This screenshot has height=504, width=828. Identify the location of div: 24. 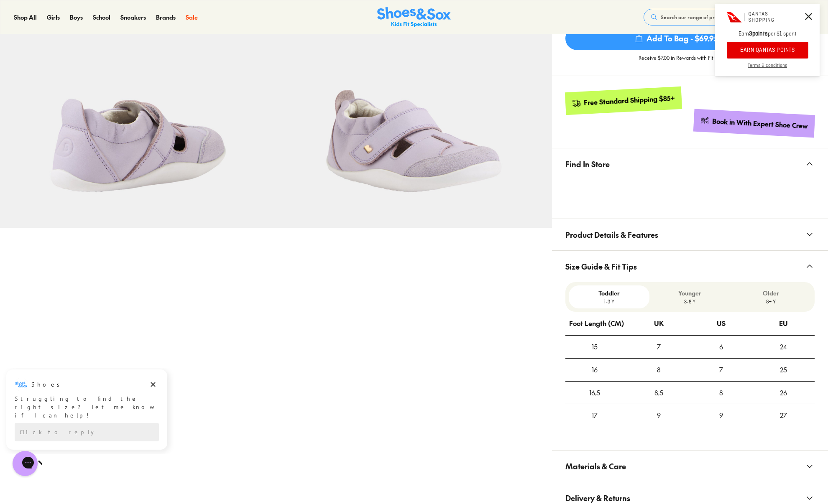
(784, 347).